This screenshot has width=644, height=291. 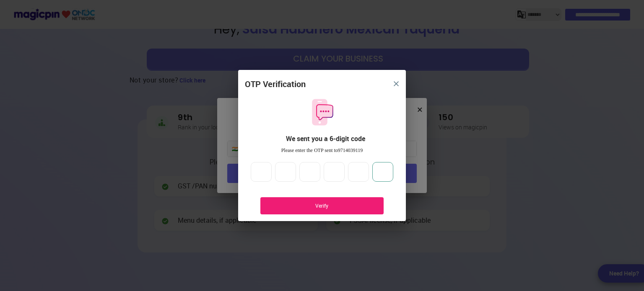 What do you see at coordinates (396, 84) in the screenshot?
I see `img: 8zTxi7IzMsfkYqyYgBgfvSHvmzQA9juT1O3mhMgBDT8p5s20zMZ2JbefE1IEBlkXHwa7wAFxGwdILBLhkAAAAASUVORK5CYII=` at bounding box center [396, 84].